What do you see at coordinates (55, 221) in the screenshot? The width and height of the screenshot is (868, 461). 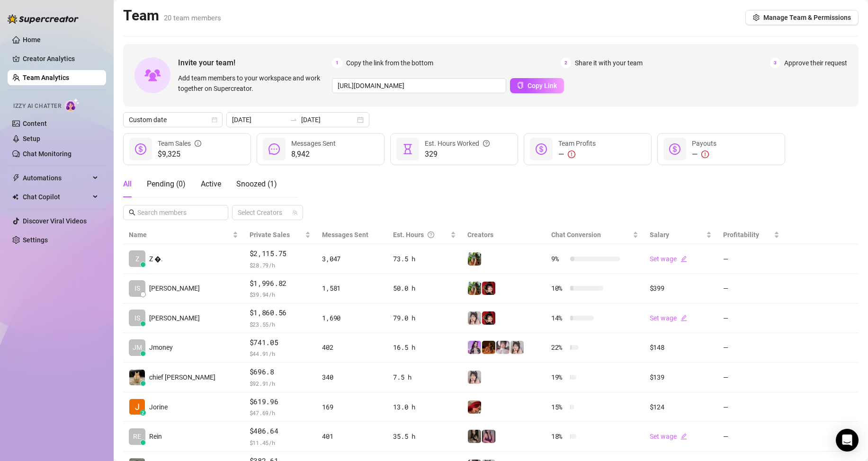 I see `a: Discover Viral Videos` at bounding box center [55, 221].